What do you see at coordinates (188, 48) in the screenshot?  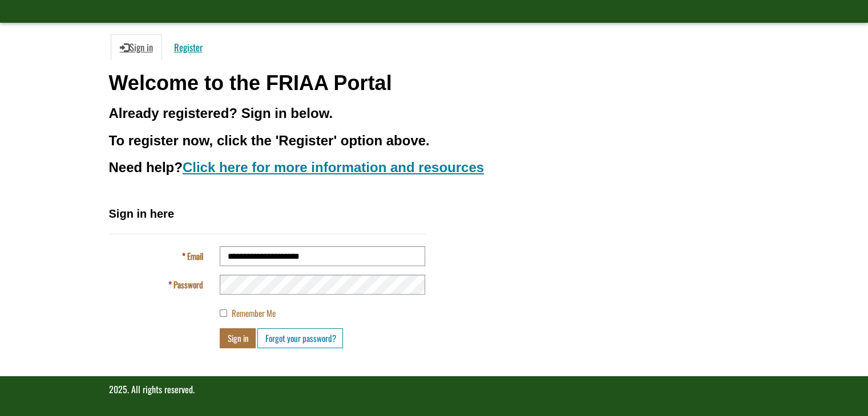 I see `a: Register` at bounding box center [188, 48].